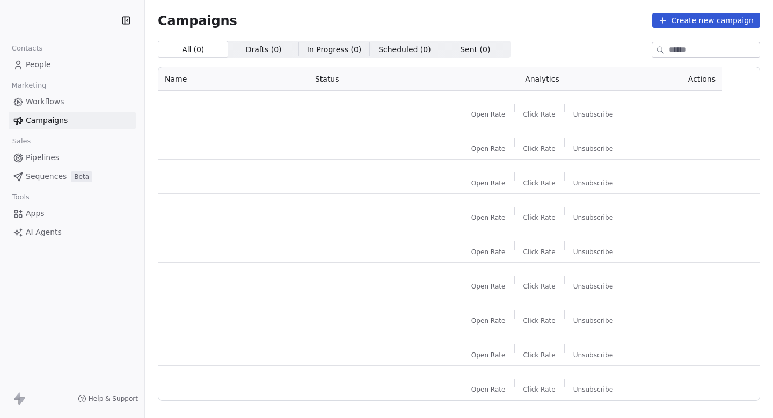 This screenshot has height=418, width=773. I want to click on span: Tools, so click(20, 197).